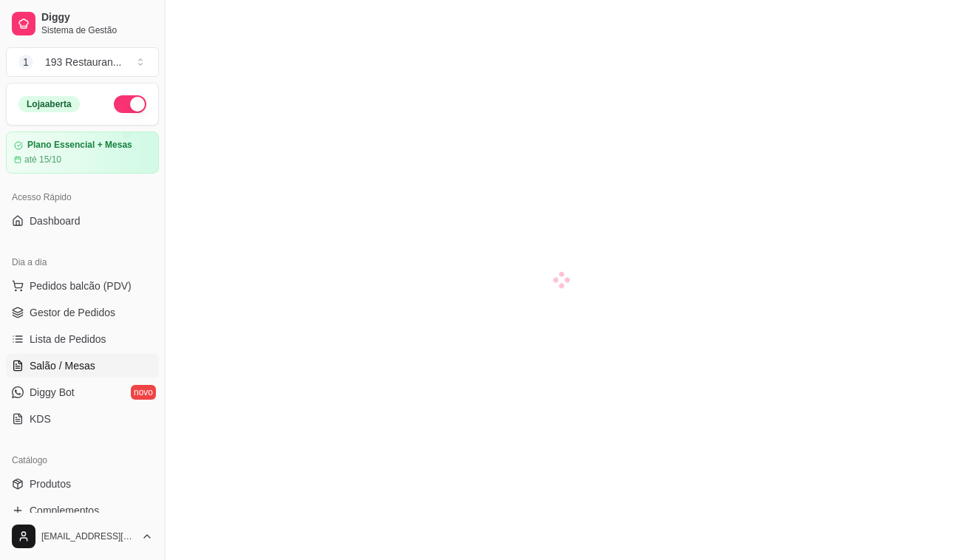 Image resolution: width=957 pixels, height=560 pixels. What do you see at coordinates (82, 198) in the screenshot?
I see `div: Acesso Rápido` at bounding box center [82, 198].